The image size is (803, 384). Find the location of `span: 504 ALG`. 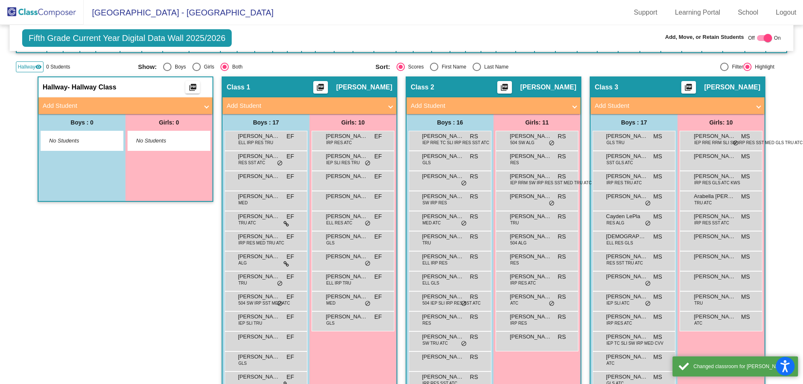

span: 504 ALG is located at coordinates (518, 243).